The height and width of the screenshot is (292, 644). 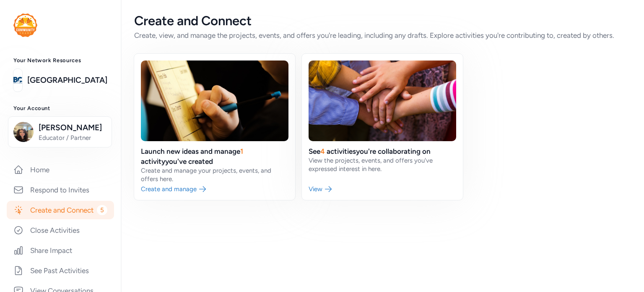 I want to click on span: 5, so click(x=102, y=210).